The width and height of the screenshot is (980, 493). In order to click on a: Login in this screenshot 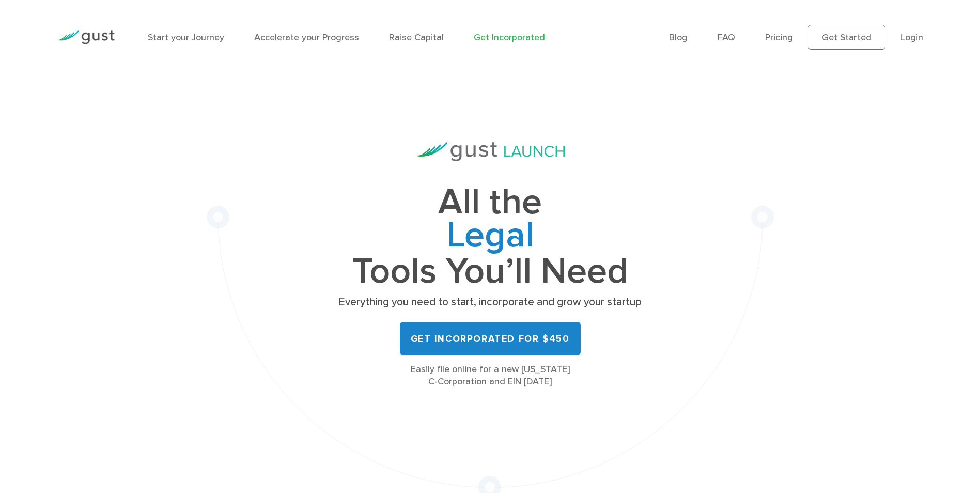, I will do `click(912, 37)`.